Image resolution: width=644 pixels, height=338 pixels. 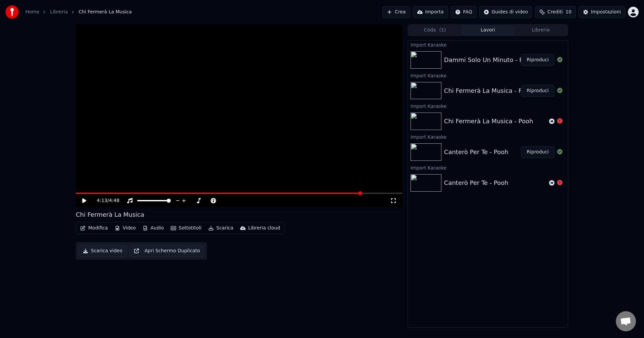 What do you see at coordinates (264, 228) in the screenshot?
I see `div: Libreria cloud` at bounding box center [264, 228].